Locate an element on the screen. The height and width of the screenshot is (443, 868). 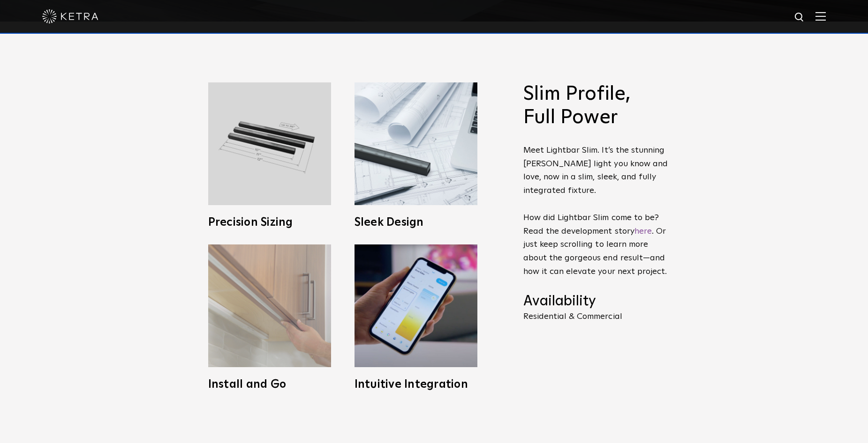
p: Residential & Commercial is located at coordinates (596, 316).